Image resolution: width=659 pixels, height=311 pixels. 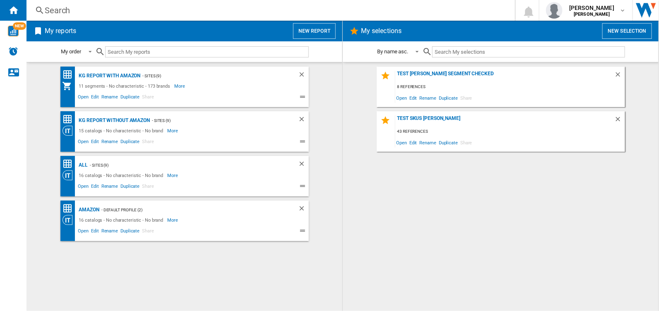 What do you see at coordinates (19, 26) in the screenshot?
I see `span: NEW` at bounding box center [19, 26].